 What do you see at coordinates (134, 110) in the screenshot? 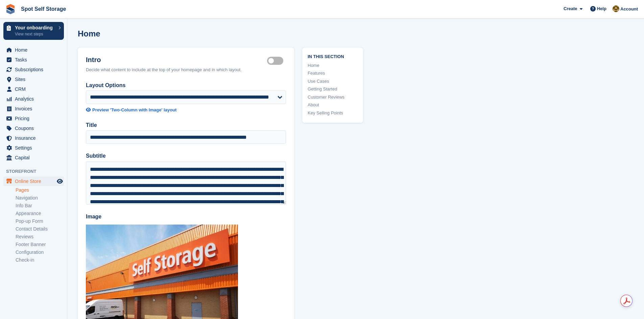
I see `div: Preview 'Two-Column with Image' layout` at bounding box center [134, 110].